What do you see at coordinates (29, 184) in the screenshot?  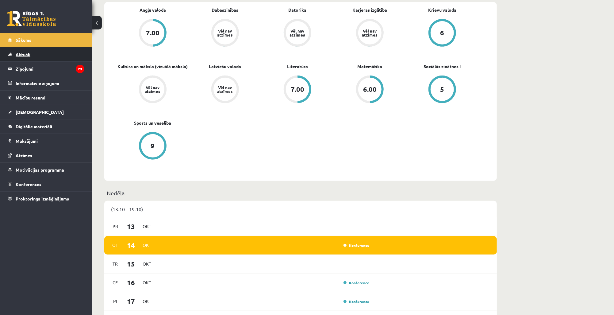 I see `span: Konferences` at bounding box center [29, 184].